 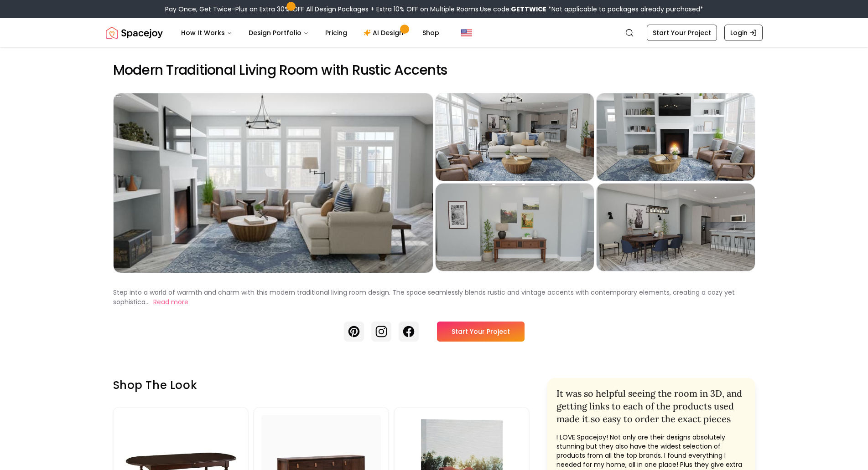 What do you see at coordinates (336, 33) in the screenshot?
I see `a: Pricing` at bounding box center [336, 33].